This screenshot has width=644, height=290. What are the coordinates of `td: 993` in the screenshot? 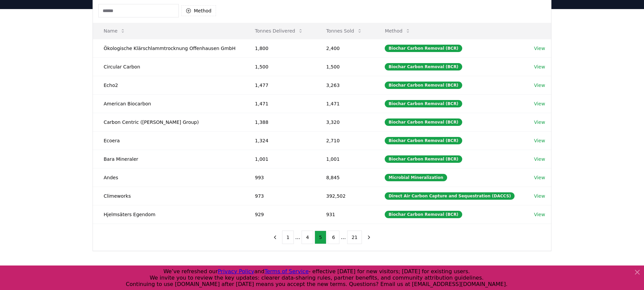 It's located at (280, 177).